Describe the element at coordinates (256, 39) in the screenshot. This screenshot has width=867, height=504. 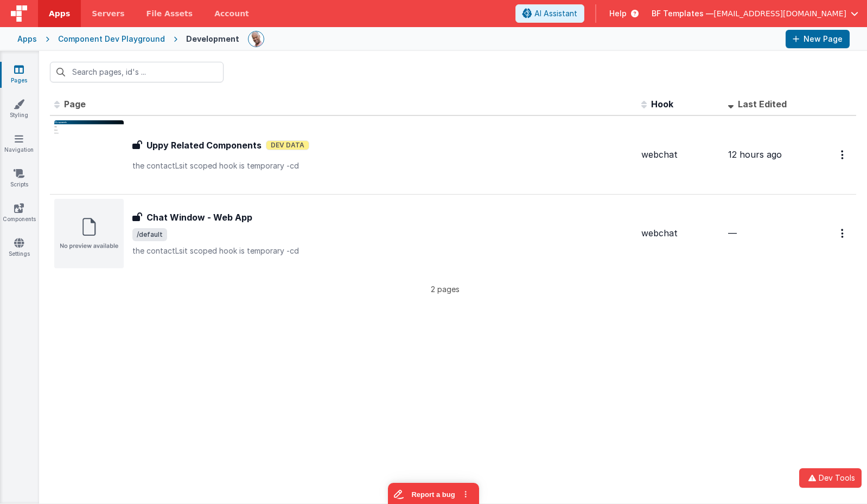
I see `img: 11ac31fe5dc3d0eff3fbbbf7b26fa6e1` at that location.